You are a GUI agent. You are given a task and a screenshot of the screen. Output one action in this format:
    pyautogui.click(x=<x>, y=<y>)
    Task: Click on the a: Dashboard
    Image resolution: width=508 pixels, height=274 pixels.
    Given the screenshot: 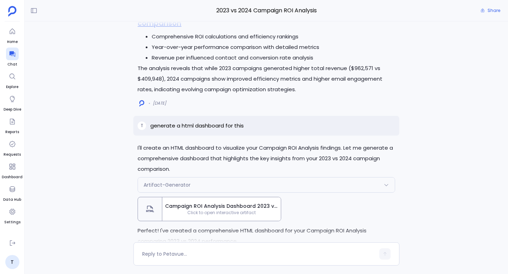 What is the action you would take?
    pyautogui.click(x=12, y=170)
    